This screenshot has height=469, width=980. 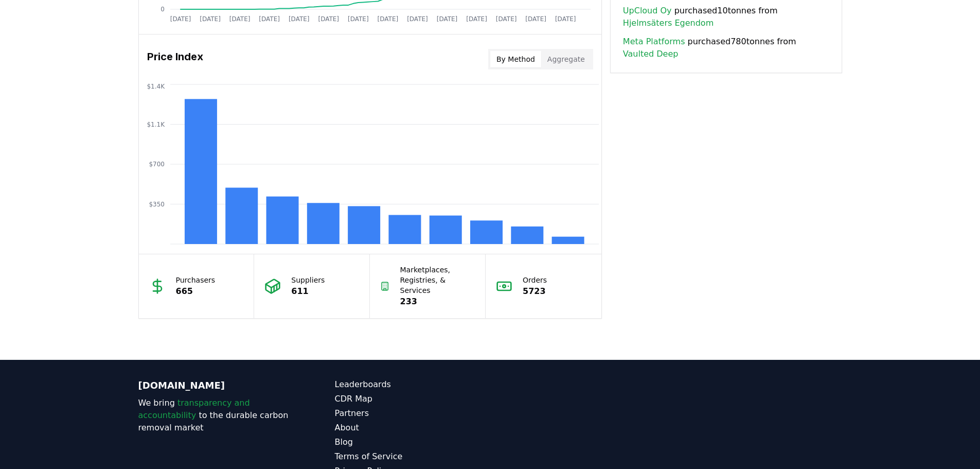 I want to click on span: purchased 10 tonnes from, so click(x=726, y=17).